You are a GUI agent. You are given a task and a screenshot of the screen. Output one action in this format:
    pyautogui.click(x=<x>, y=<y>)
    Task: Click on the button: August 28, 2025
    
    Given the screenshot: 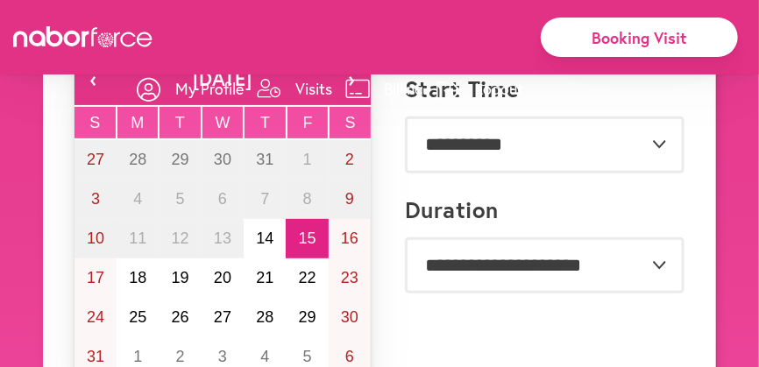 What is the action you would take?
    pyautogui.click(x=265, y=317)
    